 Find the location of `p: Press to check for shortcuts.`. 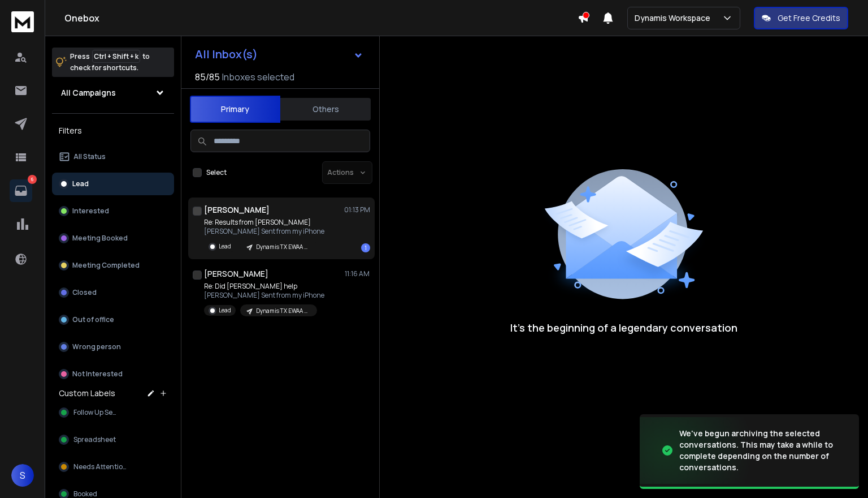

p: Press to check for shortcuts. is located at coordinates (110, 62).